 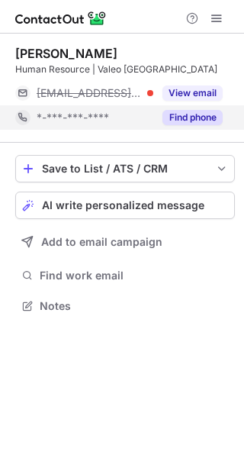 What do you see at coordinates (125, 306) in the screenshot?
I see `button: Notes` at bounding box center [125, 306].